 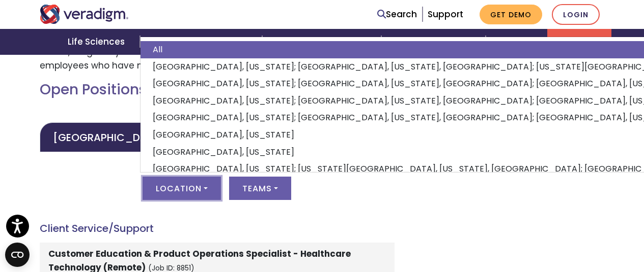 I want to click on a: About Us, so click(x=579, y=42).